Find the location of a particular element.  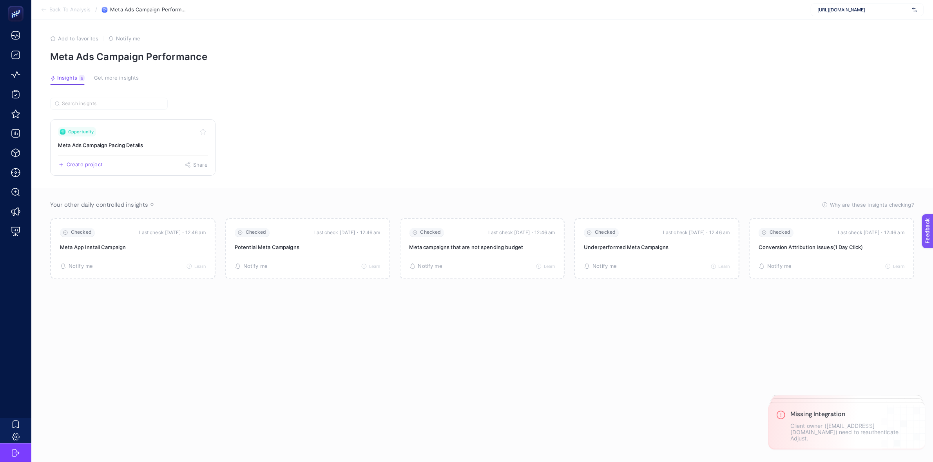

span: Back To Analysis is located at coordinates (70, 10).